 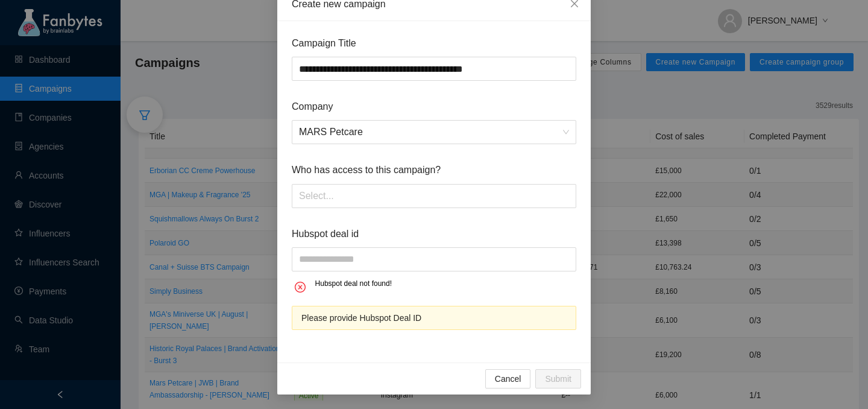 I want to click on span: Hubspot deal id, so click(x=434, y=233).